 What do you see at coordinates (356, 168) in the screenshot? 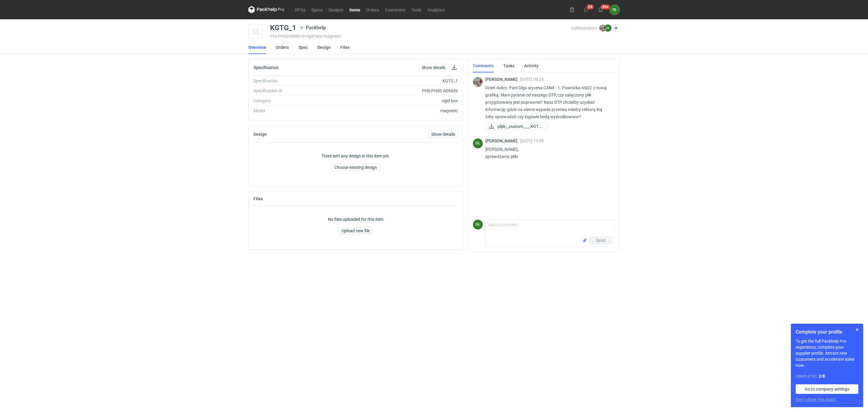
I see `button: Choose existing design` at bounding box center [356, 168].